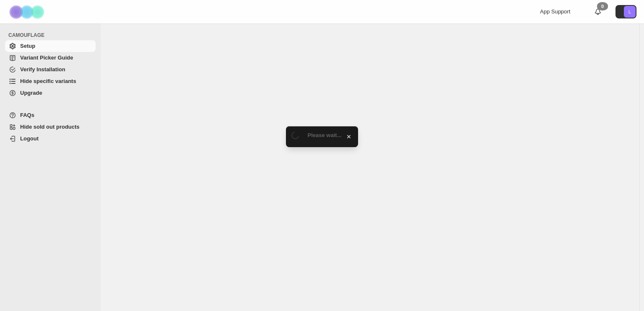 This screenshot has width=644, height=311. What do you see at coordinates (629, 12) in the screenshot?
I see `text: L` at bounding box center [629, 12].